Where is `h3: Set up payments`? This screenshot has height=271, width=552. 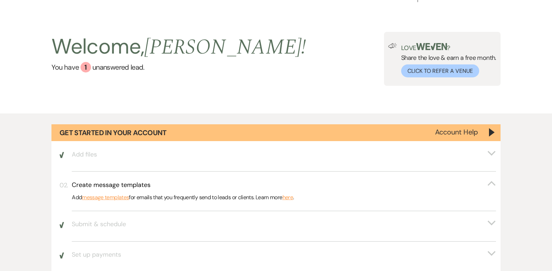 h3: Set up payments is located at coordinates (96, 255).